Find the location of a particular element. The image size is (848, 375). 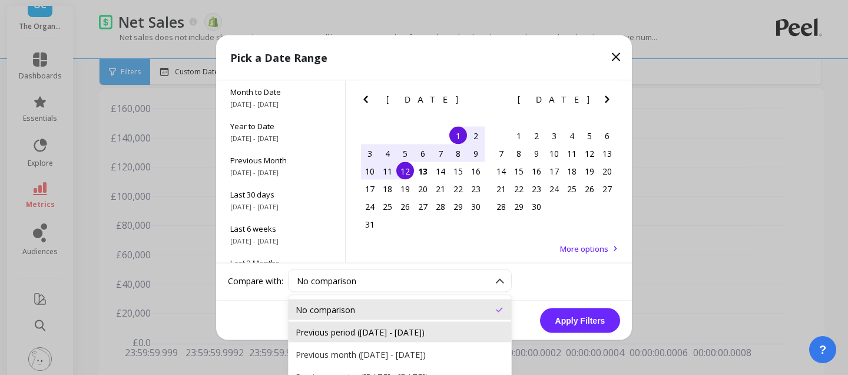

div: Choose Wednesday, August 27th, 2025 is located at coordinates (423, 206).